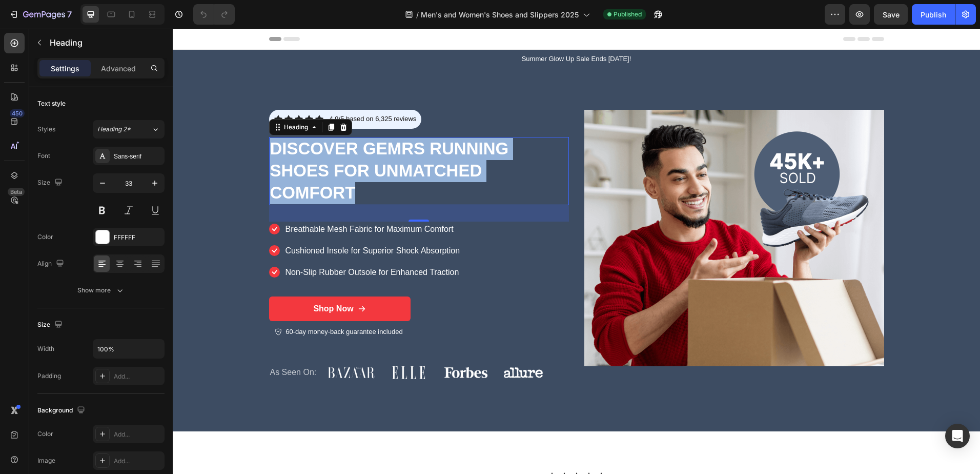 This screenshot has width=980, height=474. Describe the element at coordinates (51, 104) in the screenshot. I see `div: Text style` at that location.